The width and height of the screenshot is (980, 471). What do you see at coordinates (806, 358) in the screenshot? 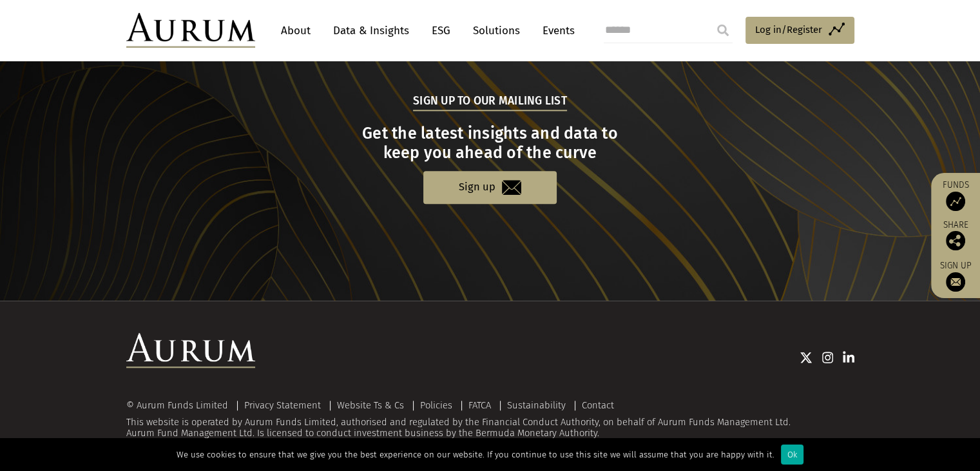
I see `img: Twitter icon` at bounding box center [806, 358].